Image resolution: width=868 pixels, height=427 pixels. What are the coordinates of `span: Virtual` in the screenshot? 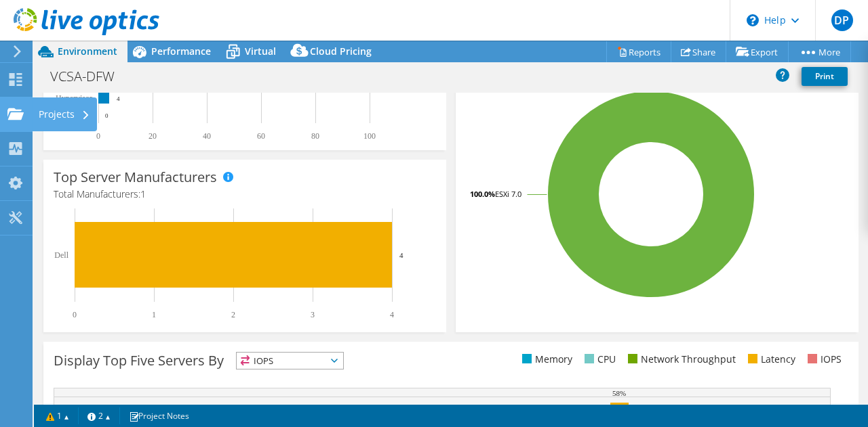 It's located at (260, 51).